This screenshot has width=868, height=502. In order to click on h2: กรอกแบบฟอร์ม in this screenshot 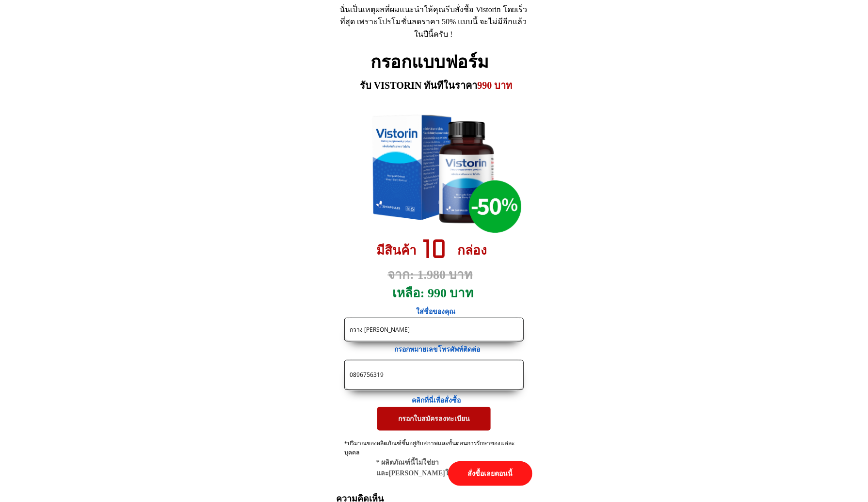, I will do `click(434, 62)`.